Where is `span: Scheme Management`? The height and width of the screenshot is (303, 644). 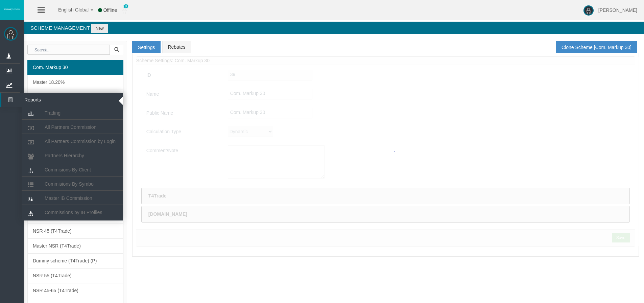
span: Scheme Management is located at coordinates (60, 28).